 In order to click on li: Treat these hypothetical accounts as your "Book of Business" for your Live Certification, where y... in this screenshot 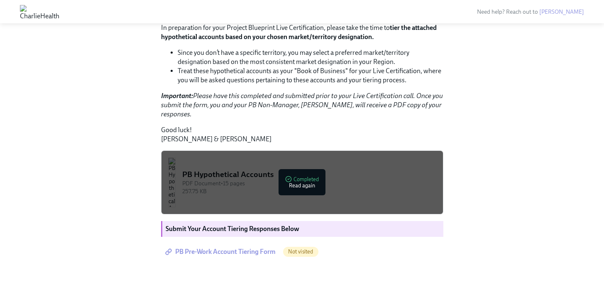, I will do `click(311, 76)`.